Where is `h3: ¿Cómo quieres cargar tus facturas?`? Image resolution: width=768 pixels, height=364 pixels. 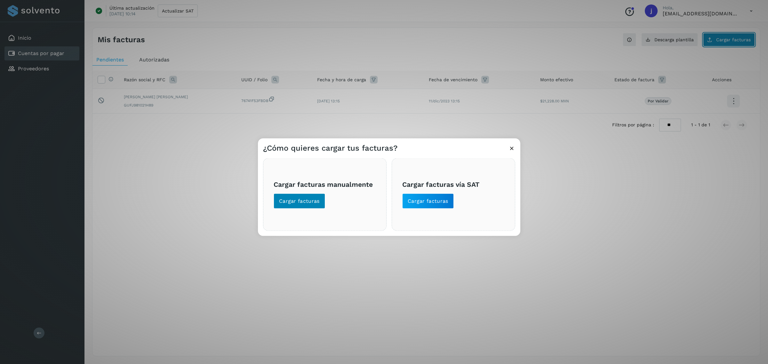
h3: ¿Cómo quieres cargar tus facturas? is located at coordinates (330, 148).